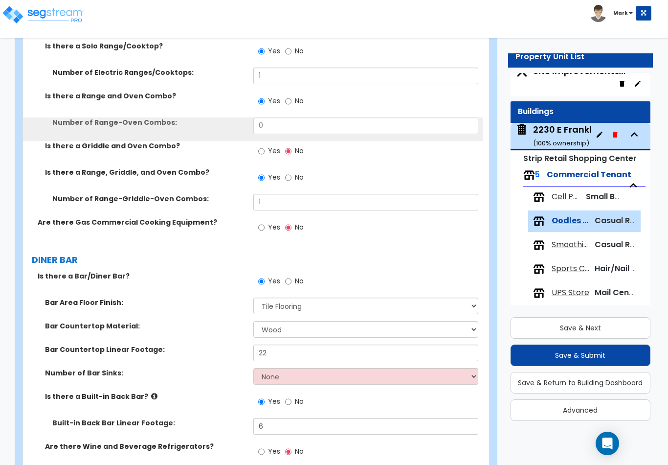  Describe the element at coordinates (145, 326) in the screenshot. I see `label: Bar Countertop Material:` at that location.